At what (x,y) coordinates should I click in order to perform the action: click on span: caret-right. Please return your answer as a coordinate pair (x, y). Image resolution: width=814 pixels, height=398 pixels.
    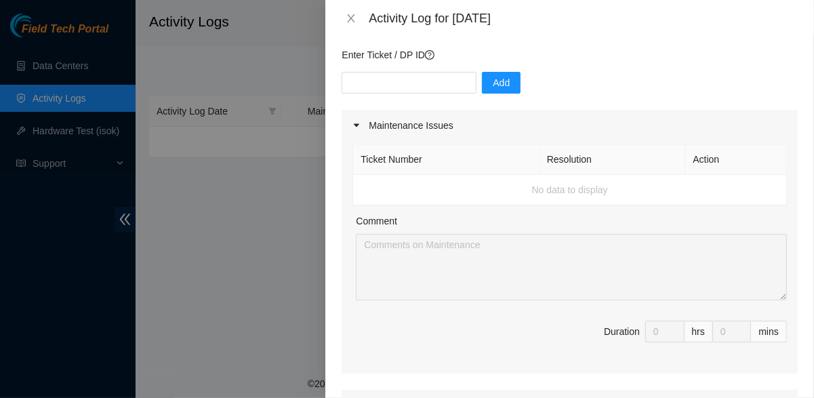
    Looking at the image, I should click on (357, 125).